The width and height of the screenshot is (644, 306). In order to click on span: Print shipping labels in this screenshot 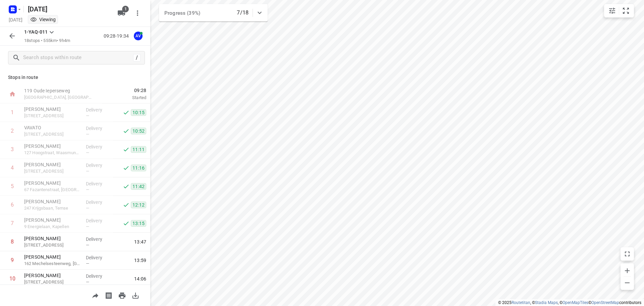, I will do `click(109, 295)`.